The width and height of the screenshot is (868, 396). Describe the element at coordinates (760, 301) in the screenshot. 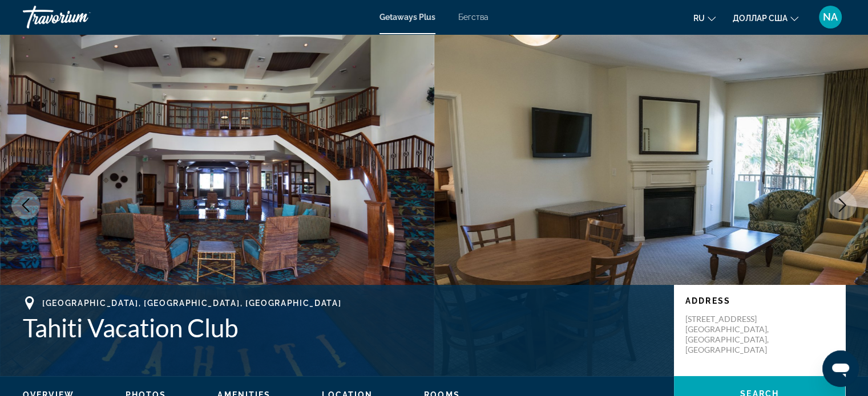

I see `p: Address` at that location.